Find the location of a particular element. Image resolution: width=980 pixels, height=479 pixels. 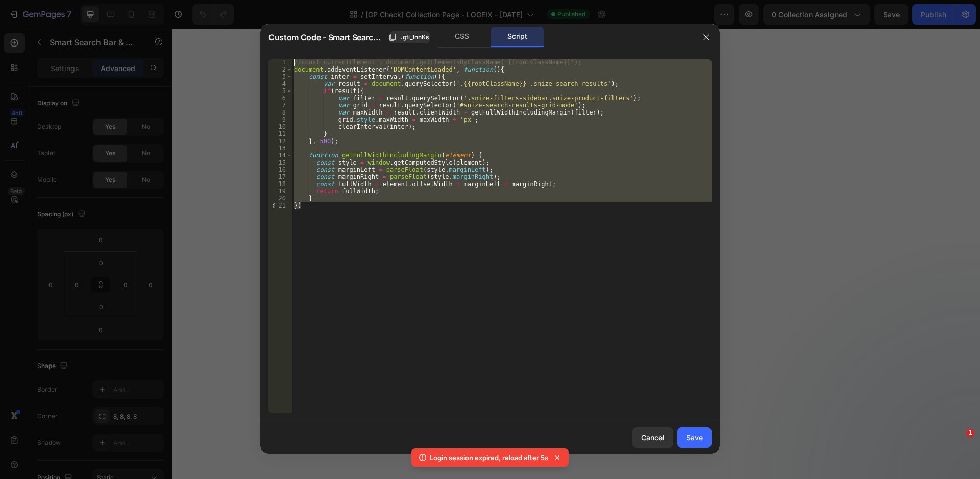

div: 16 is located at coordinates (280, 170).